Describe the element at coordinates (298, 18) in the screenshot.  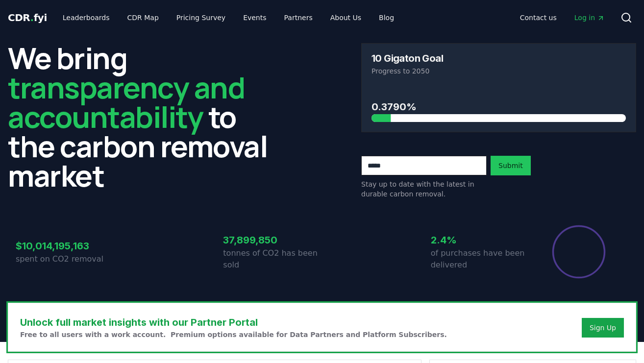
I see `a: Partners` at that location.